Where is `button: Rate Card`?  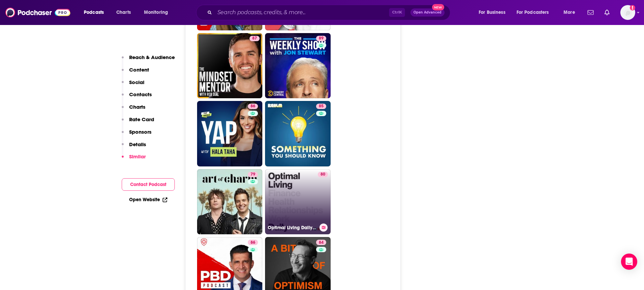 button: Rate Card is located at coordinates (138, 122).